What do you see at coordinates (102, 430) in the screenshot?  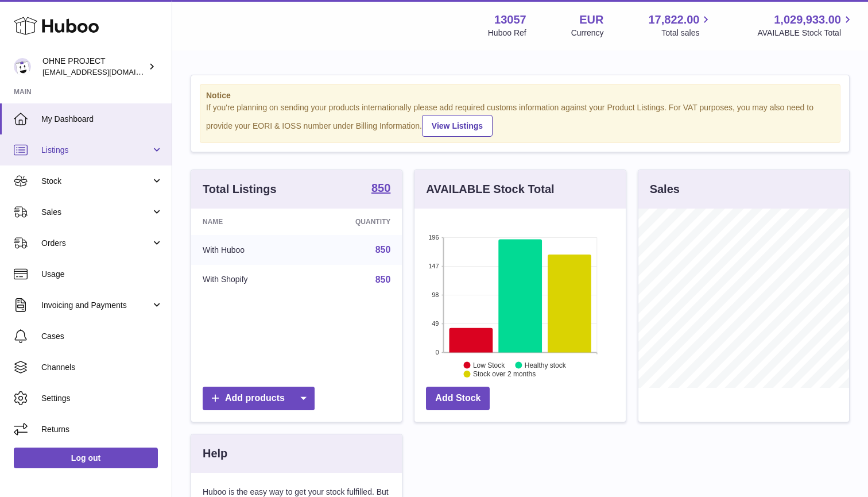 I see `span: Returns` at bounding box center [102, 430].